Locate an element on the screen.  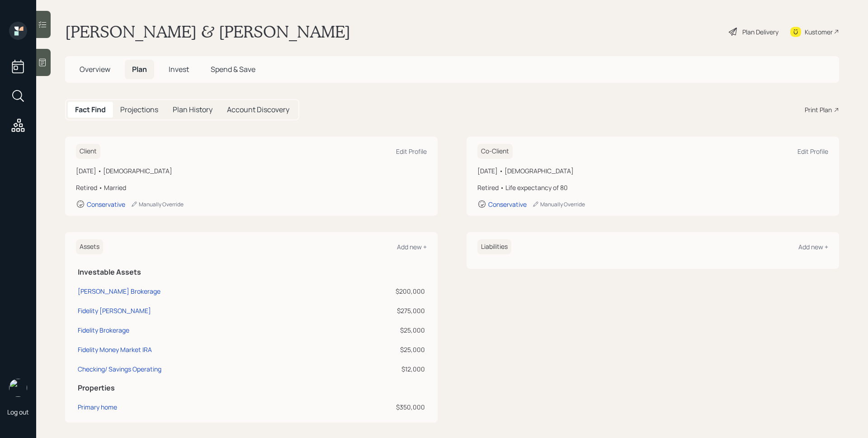
div: $200,000 is located at coordinates (379, 291).